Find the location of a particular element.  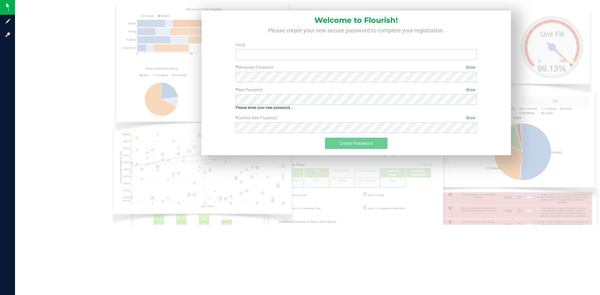

span: Create Password is located at coordinates (356, 143).